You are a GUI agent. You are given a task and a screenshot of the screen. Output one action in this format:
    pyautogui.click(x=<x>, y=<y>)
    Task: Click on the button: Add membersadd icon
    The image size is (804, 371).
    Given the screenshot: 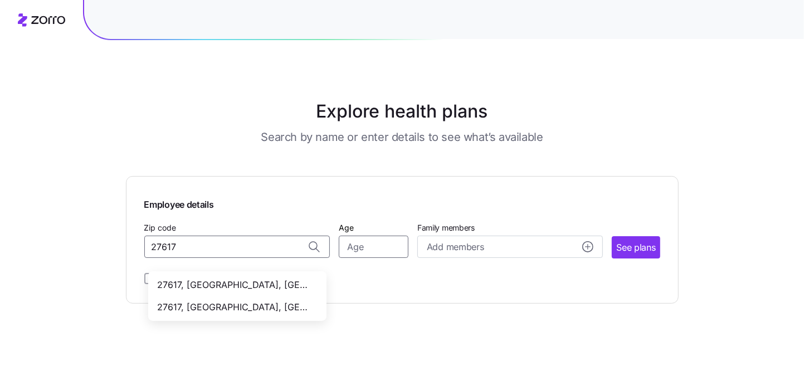 What is the action you would take?
    pyautogui.click(x=510, y=247)
    